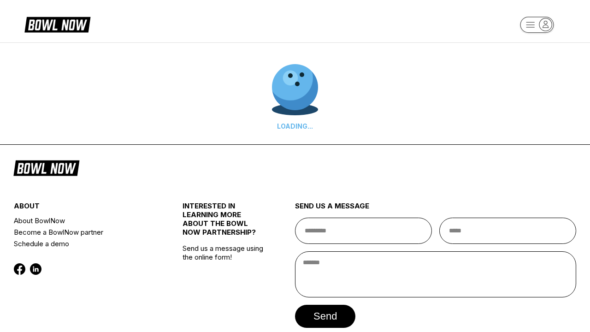 The width and height of the screenshot is (590, 332). What do you see at coordinates (435, 209) in the screenshot?
I see `div: send us a message` at bounding box center [435, 209].